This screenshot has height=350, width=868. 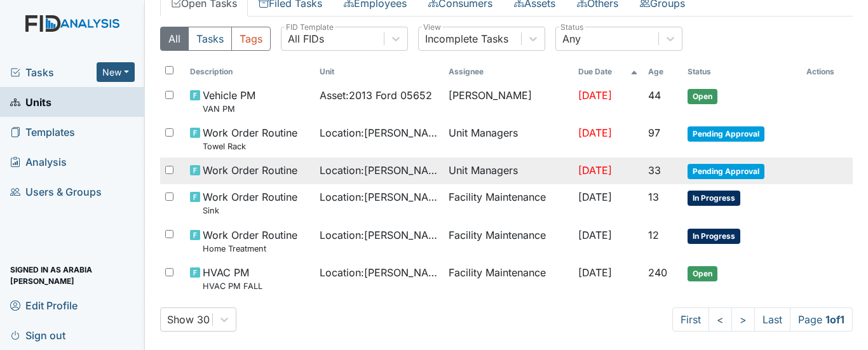 What do you see at coordinates (821, 320) in the screenshot?
I see `span: Page` at bounding box center [821, 320].